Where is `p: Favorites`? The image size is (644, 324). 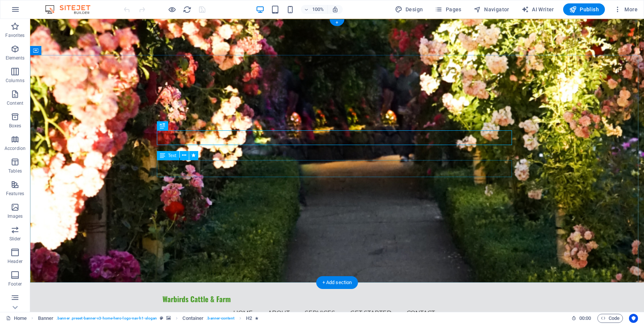 p: Favorites is located at coordinates (15, 35).